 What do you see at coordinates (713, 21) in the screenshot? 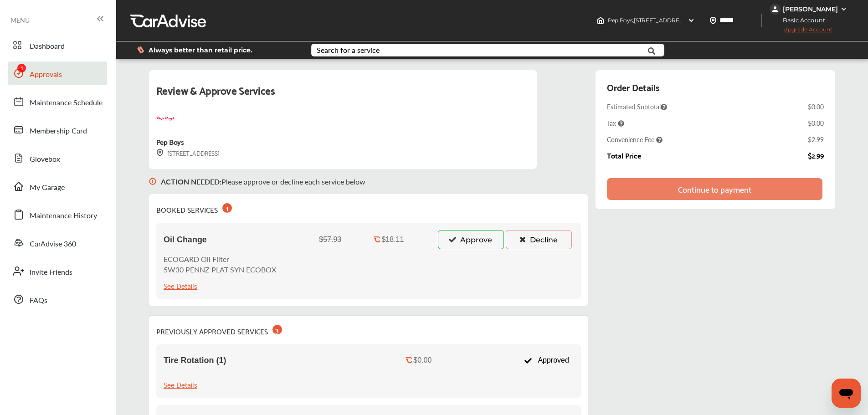
I see `img: location_vector.a44bc228.svg` at bounding box center [713, 21].